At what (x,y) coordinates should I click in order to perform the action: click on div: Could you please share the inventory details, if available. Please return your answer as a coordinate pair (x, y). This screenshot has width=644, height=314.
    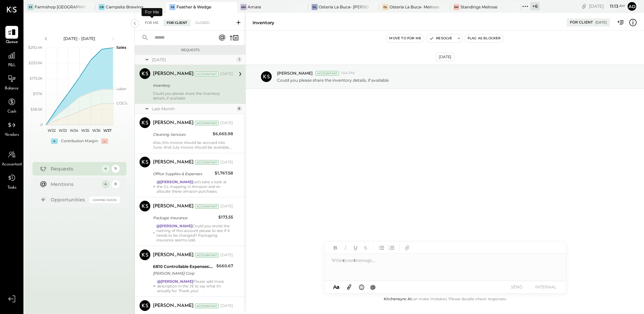
    Looking at the image, I should click on (193, 96).